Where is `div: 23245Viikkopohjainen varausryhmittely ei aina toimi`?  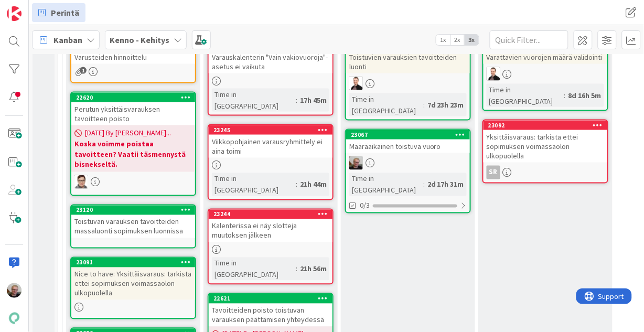
div: 23245Viikkopohjainen varausryhmittely ei aina toimi is located at coordinates (271, 142).